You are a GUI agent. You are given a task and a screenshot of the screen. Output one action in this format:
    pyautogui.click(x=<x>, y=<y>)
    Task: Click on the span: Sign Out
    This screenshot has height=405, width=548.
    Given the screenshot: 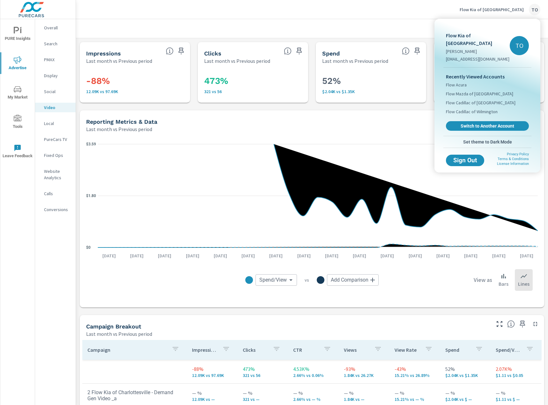 What is the action you would take?
    pyautogui.click(x=465, y=160)
    